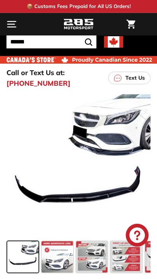 Image resolution: width=157 pixels, height=279 pixels. What do you see at coordinates (79, 6) in the screenshot?
I see `p: 📦 Customs Fees Prepaid for All US Orders!` at bounding box center [79, 6].